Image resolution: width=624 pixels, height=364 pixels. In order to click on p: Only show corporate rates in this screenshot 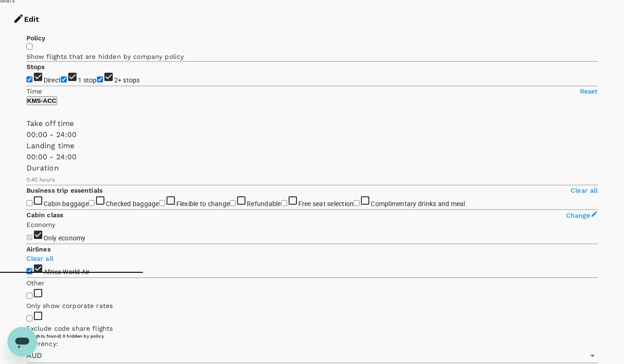, I will do `click(312, 306)`.